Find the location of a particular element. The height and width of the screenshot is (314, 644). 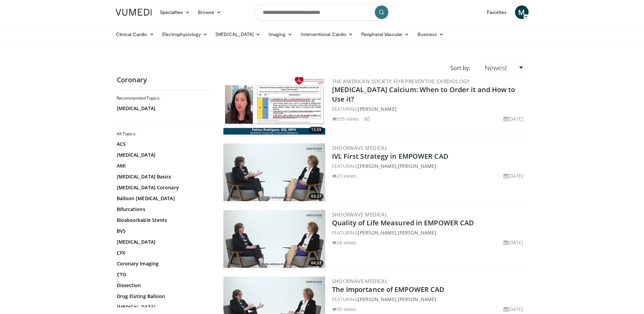

span: M is located at coordinates (522, 12).